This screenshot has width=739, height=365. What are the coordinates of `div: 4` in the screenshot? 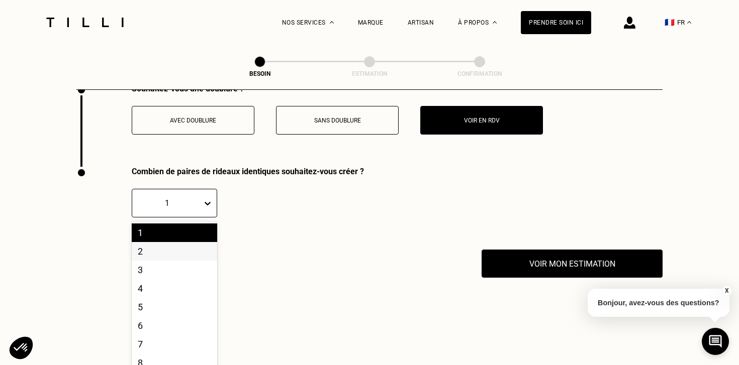 It's located at (174, 288).